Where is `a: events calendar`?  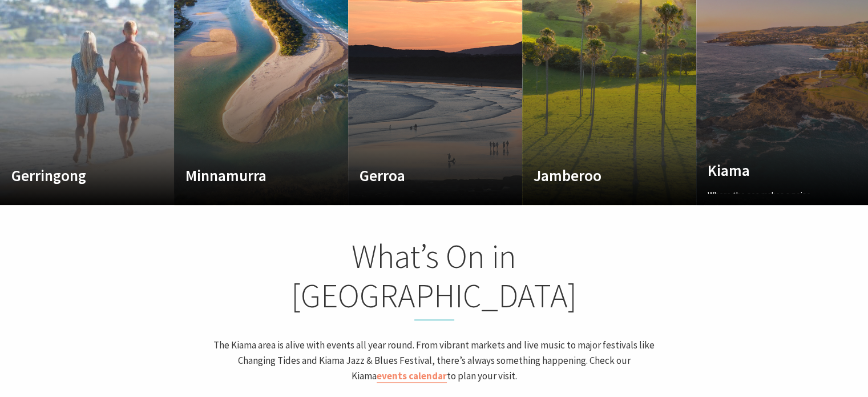
a: events calendar is located at coordinates (411, 376).